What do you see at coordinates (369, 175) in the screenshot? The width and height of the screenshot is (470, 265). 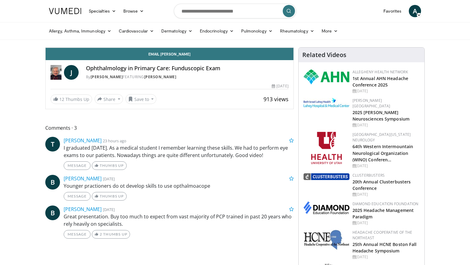 I see `a: Clusterbusters` at bounding box center [369, 175].